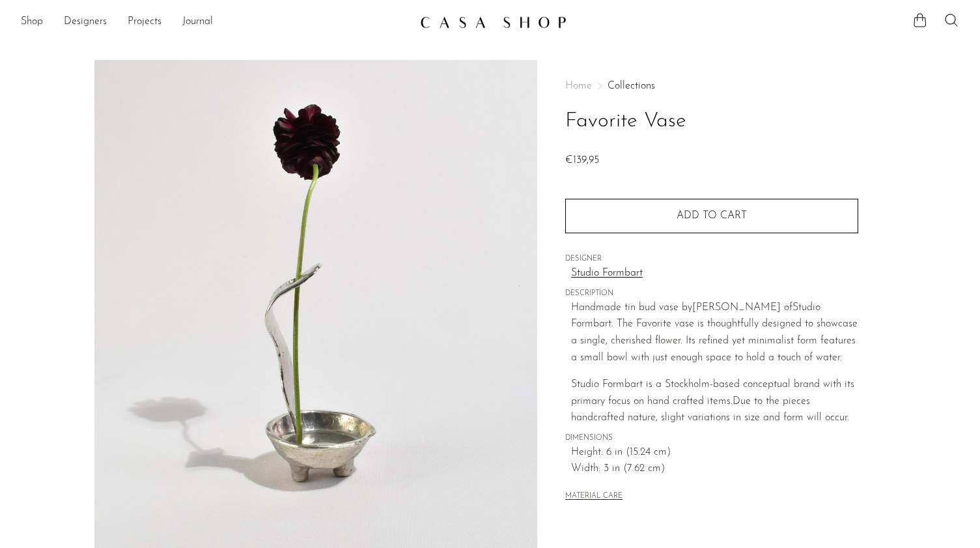 The image size is (980, 548). What do you see at coordinates (197, 22) in the screenshot?
I see `a: Journal` at bounding box center [197, 22].